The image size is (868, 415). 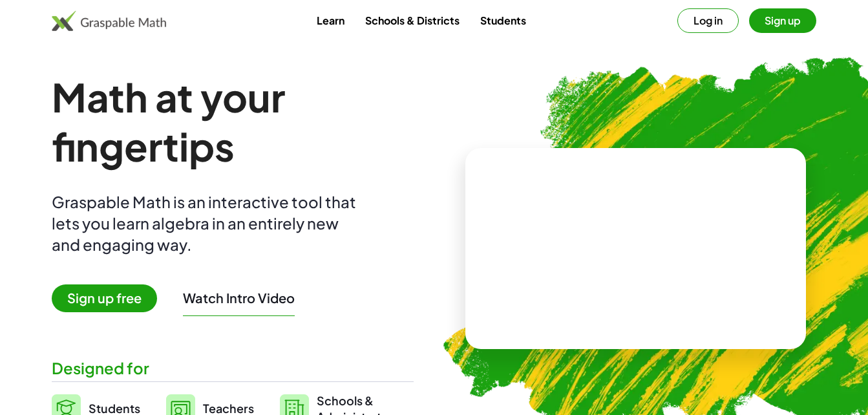 What do you see at coordinates (708, 20) in the screenshot?
I see `button: Log in` at bounding box center [708, 20].